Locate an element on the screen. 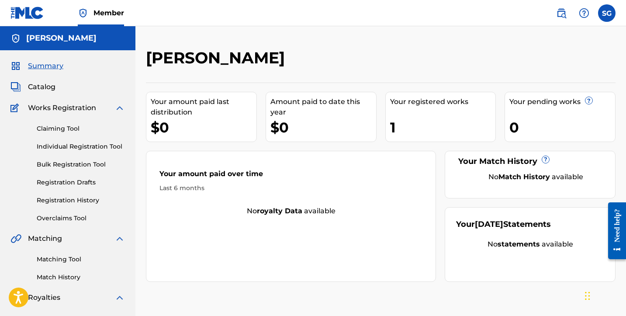  strong: royalty data is located at coordinates (280, 211).